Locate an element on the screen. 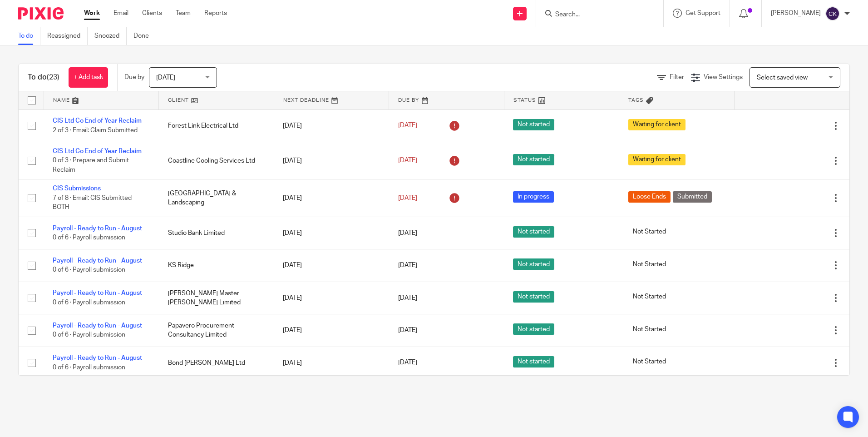 This screenshot has width=868, height=437. a: CIS Submissions is located at coordinates (77, 188).